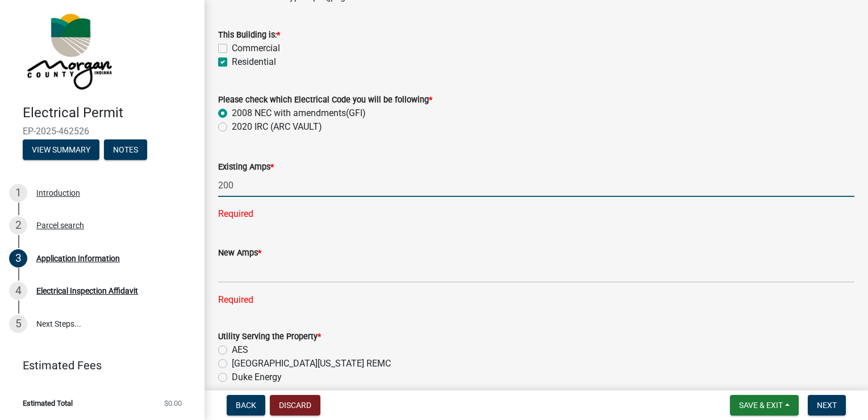  What do you see at coordinates (18, 259) in the screenshot?
I see `div: 3` at bounding box center [18, 259].